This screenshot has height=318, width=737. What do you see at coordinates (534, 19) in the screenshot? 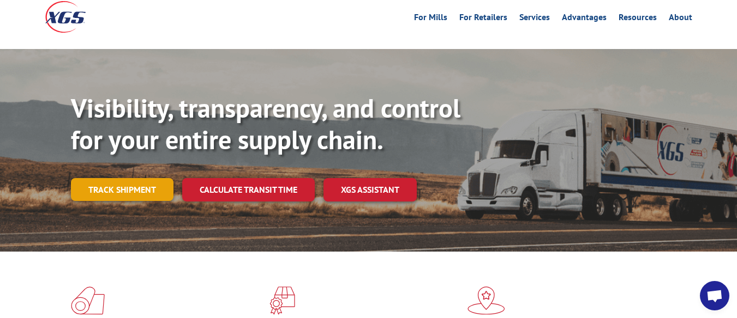
I see `a: Services` at bounding box center [534, 19].